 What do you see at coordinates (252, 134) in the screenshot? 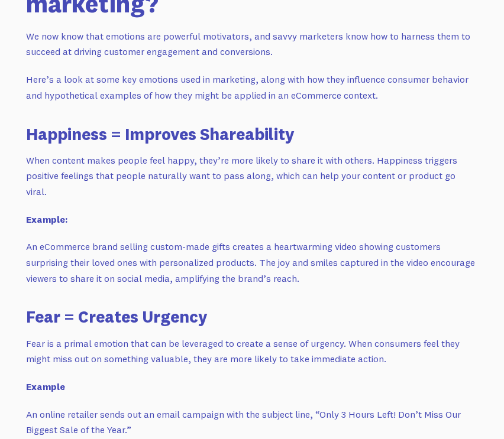
I see `h3: Happiness = Improves Shareability` at bounding box center [252, 134].